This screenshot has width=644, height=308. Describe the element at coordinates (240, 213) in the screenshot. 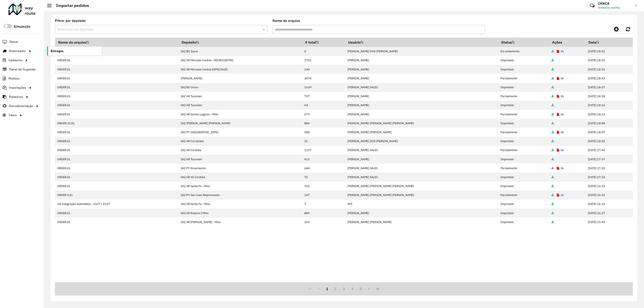

I see `td: SAZ AR Rosario I Mino` at that location.